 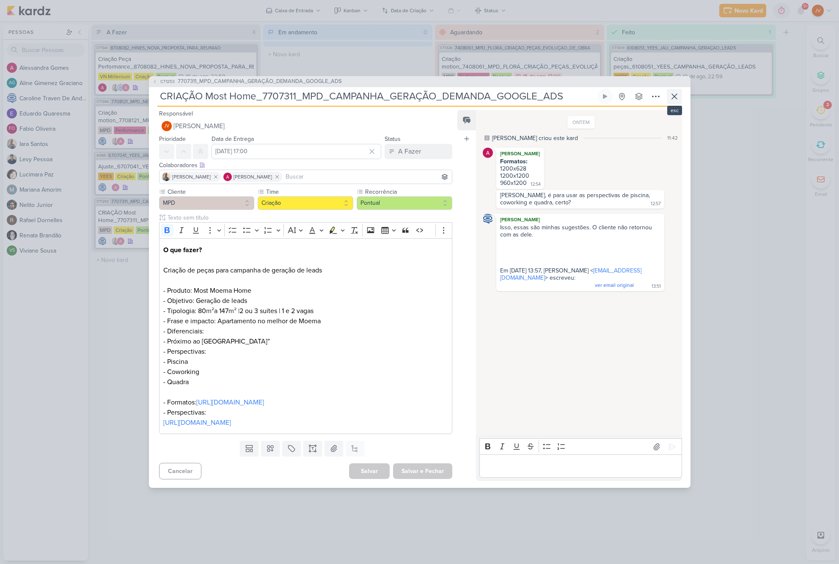 What do you see at coordinates (167, 126) in the screenshot?
I see `div: Joney Viana` at bounding box center [167, 126].